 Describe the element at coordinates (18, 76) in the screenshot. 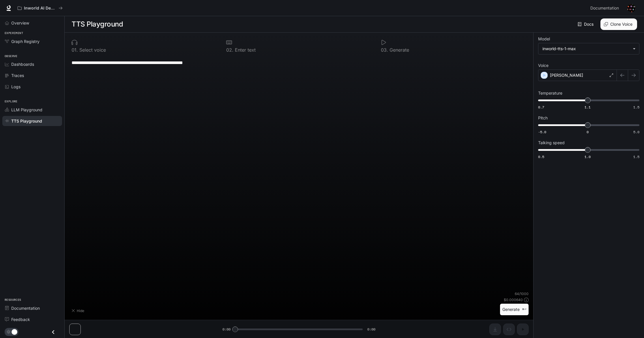

I see `span: Traces` at that location.